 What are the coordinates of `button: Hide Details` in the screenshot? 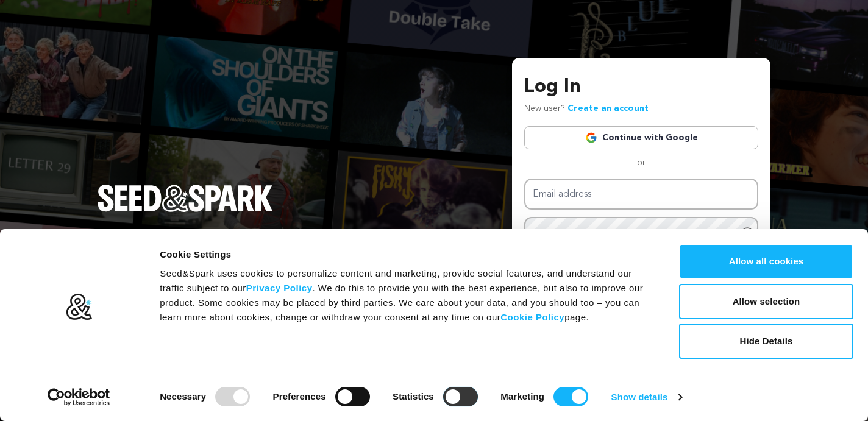 It's located at (766, 341).